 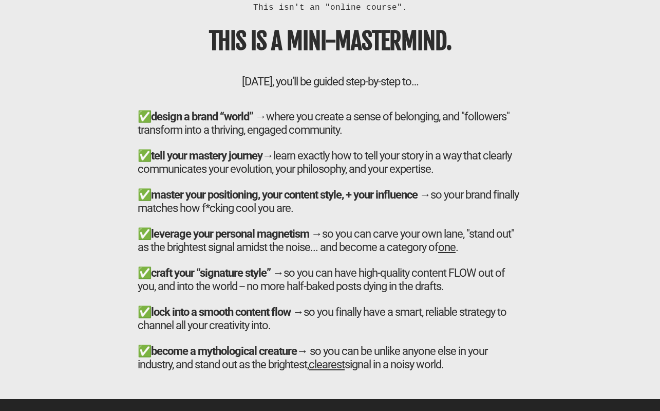 What do you see at coordinates (330, 318) in the screenshot?
I see `div: ✅ so you finally have a smart, reliable strategy to channel all your creativity into.` at bounding box center [330, 318].